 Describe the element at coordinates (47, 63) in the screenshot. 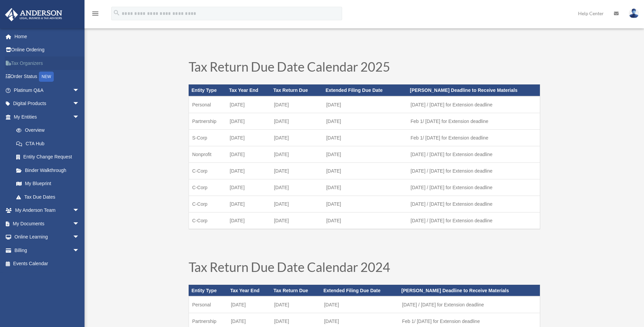

I see `a: Tax Organizers` at that location.